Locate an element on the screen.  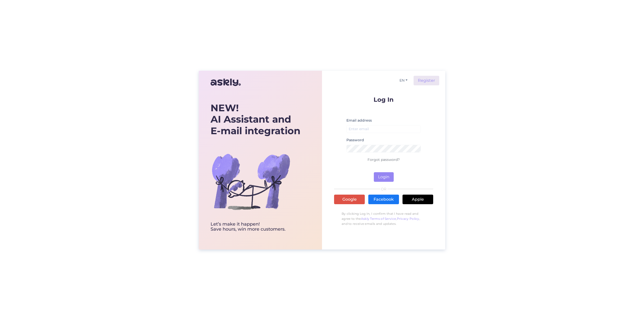
p: By clicking Log In, I confirm that I have read and agree to the , , and to receive emails and upd... is located at coordinates (383, 219).